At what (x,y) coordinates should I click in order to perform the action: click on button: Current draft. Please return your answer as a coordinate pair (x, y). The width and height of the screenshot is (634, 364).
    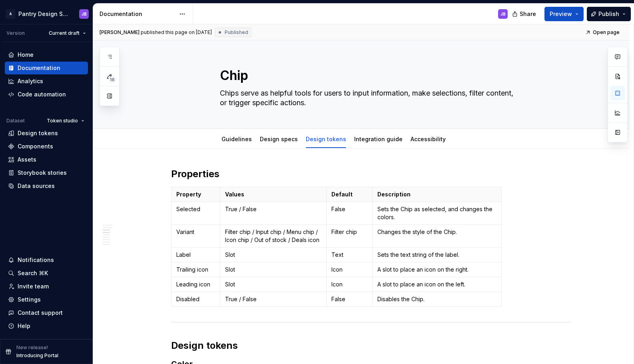
    Looking at the image, I should click on (67, 33).